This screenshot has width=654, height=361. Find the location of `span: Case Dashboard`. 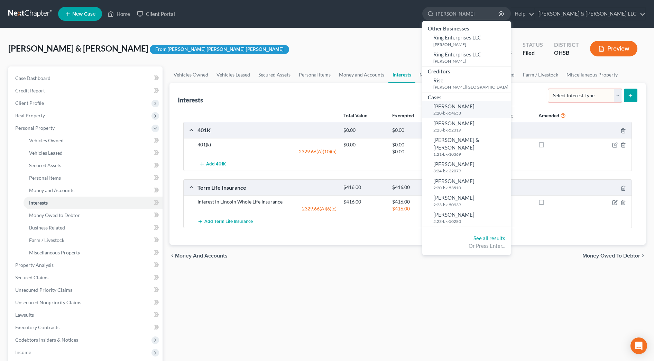

span: Case Dashboard is located at coordinates (33, 78).